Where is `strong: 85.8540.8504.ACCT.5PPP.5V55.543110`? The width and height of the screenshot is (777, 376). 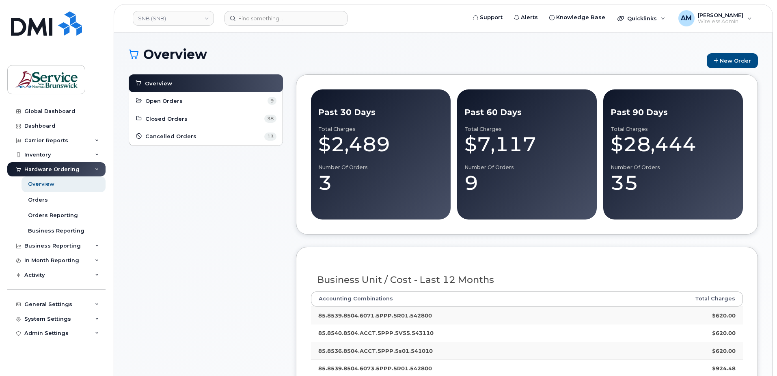
strong: 85.8540.8504.ACCT.5PPP.5V55.543110 is located at coordinates (376, 333).